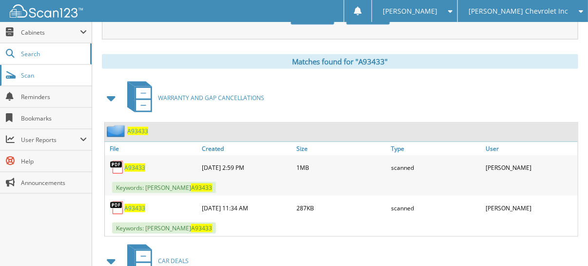 Image resolution: width=588 pixels, height=266 pixels. What do you see at coordinates (54, 161) in the screenshot?
I see `span: Help` at bounding box center [54, 161].